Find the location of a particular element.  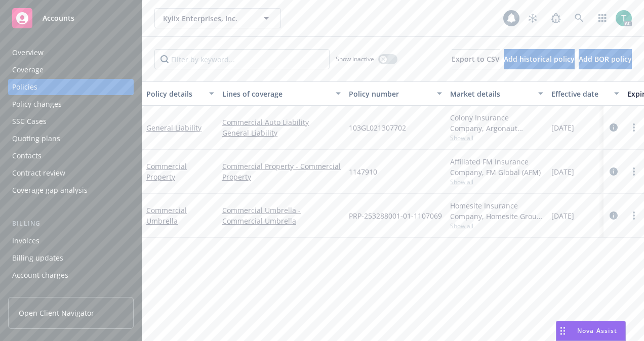

a: Report a Bug is located at coordinates (556, 18).